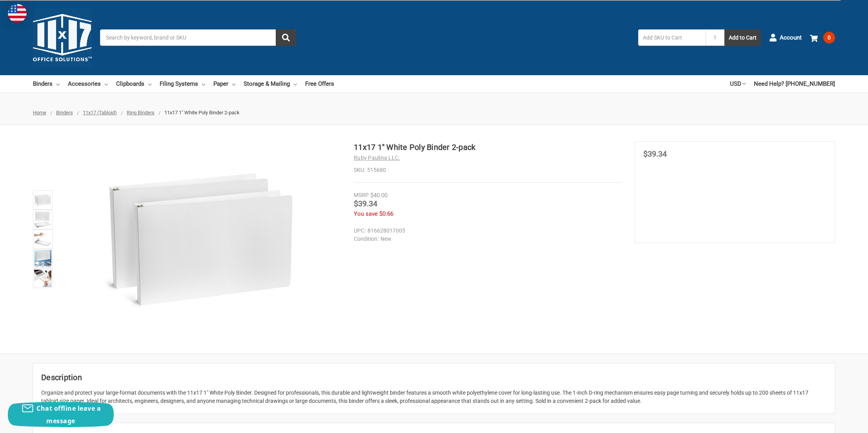 The width and height of the screenshot is (868, 433). I want to click on a: Account, so click(785, 38).